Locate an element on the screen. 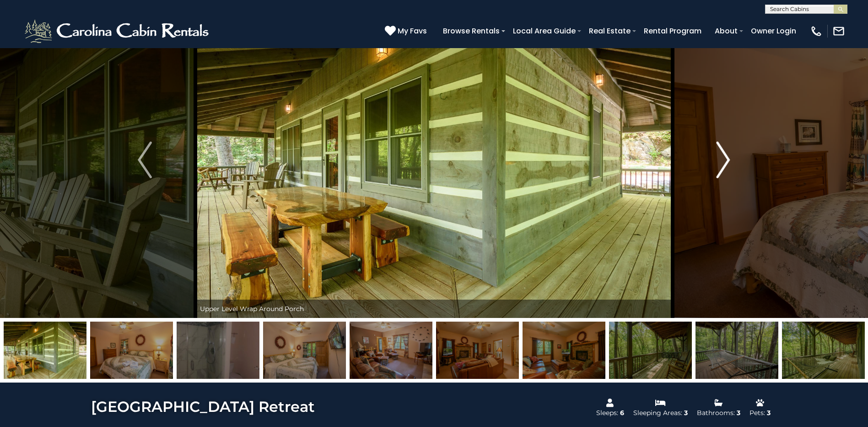 This screenshot has width=868, height=427. a: Browse Rentals is located at coordinates (471, 30).